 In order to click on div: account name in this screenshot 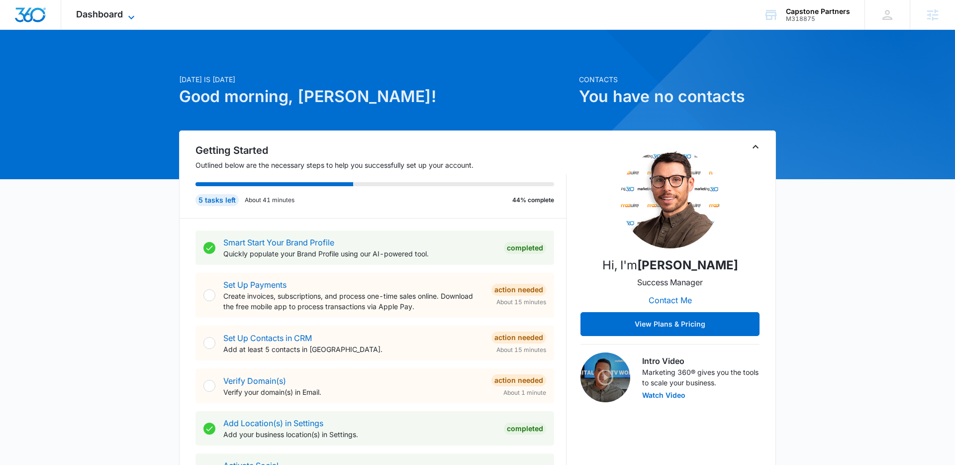, I will do `click(818, 11)`.